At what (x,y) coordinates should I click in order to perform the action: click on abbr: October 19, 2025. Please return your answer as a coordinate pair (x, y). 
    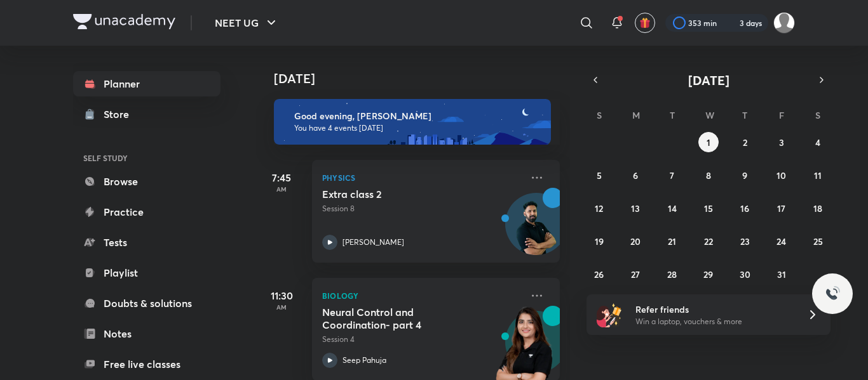
    Looking at the image, I should click on (599, 241).